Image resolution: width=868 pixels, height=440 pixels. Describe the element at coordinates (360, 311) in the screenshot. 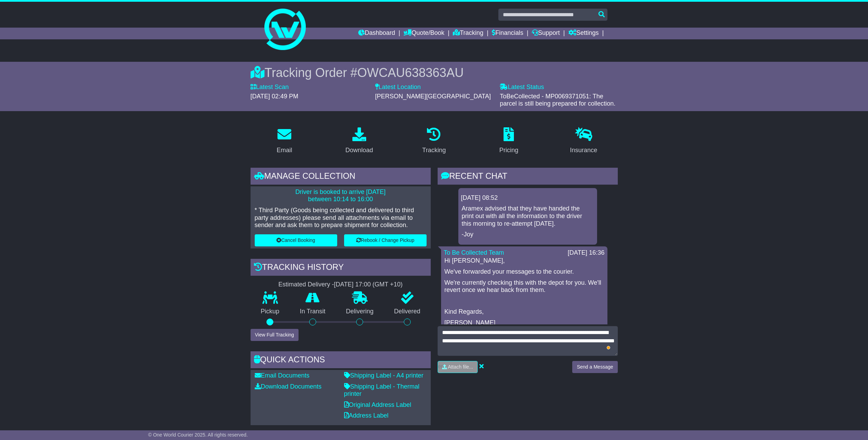

I see `p: Delivering` at that location.